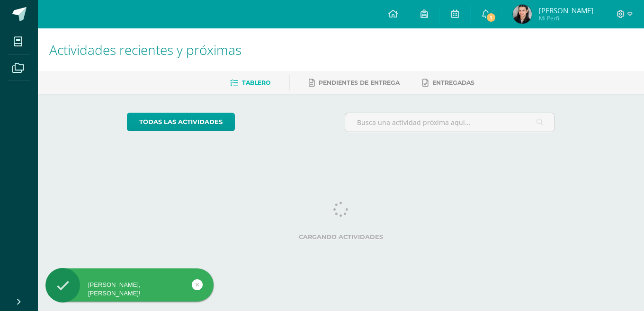  I want to click on span: Actividades recientes y próximas, so click(145, 50).